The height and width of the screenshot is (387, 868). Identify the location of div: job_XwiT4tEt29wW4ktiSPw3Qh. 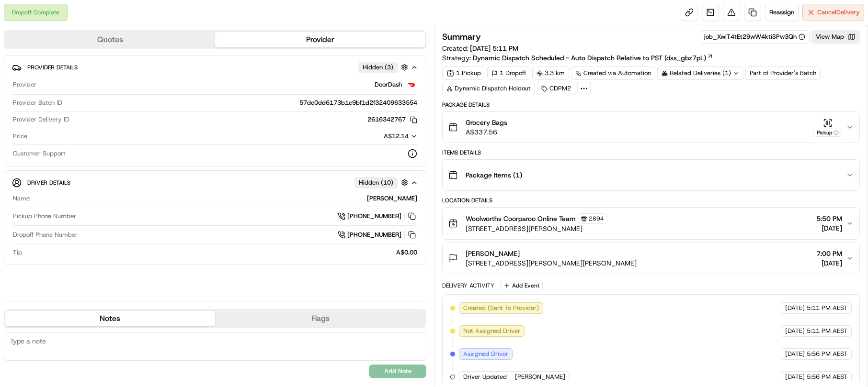
(754, 37).